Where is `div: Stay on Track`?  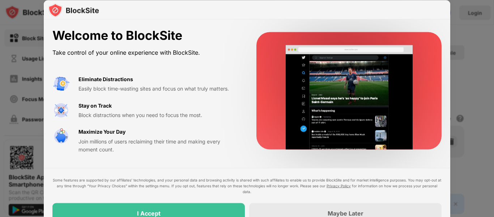
div: Stay on Track is located at coordinates (95, 105).